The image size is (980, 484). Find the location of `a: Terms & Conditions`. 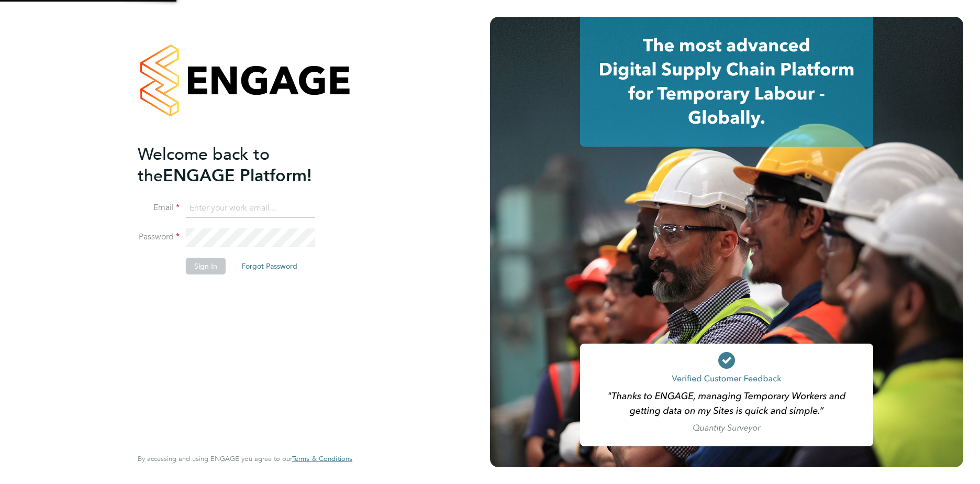

a: Terms & Conditions is located at coordinates (322, 458).